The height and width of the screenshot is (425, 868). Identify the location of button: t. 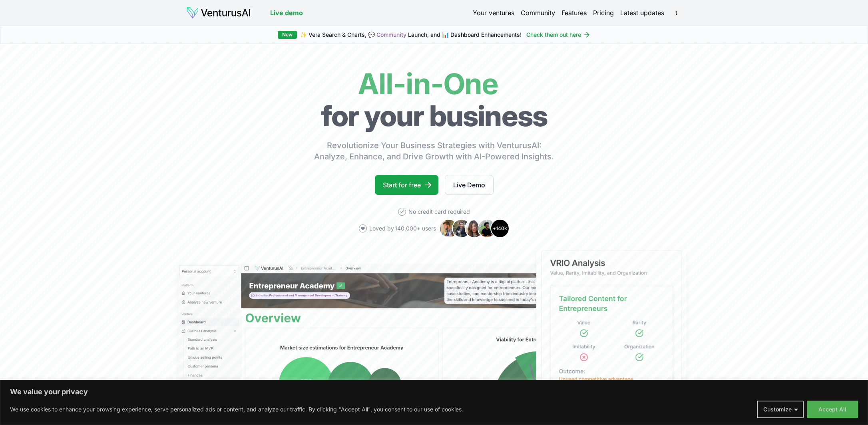
(676, 13).